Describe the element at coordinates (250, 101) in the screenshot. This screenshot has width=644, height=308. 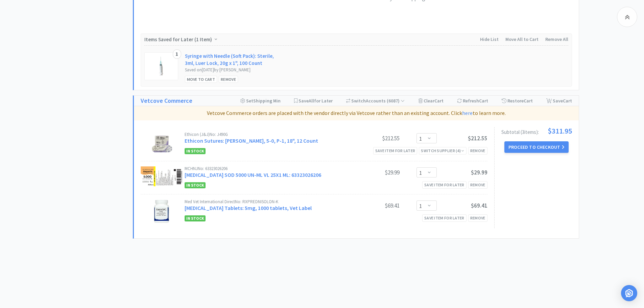
I see `span: Set` at that location.